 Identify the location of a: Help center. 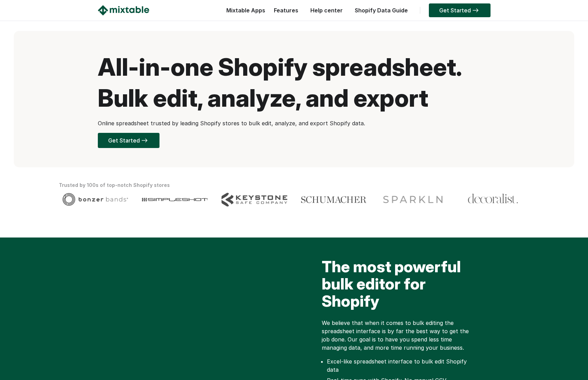
(326, 10).